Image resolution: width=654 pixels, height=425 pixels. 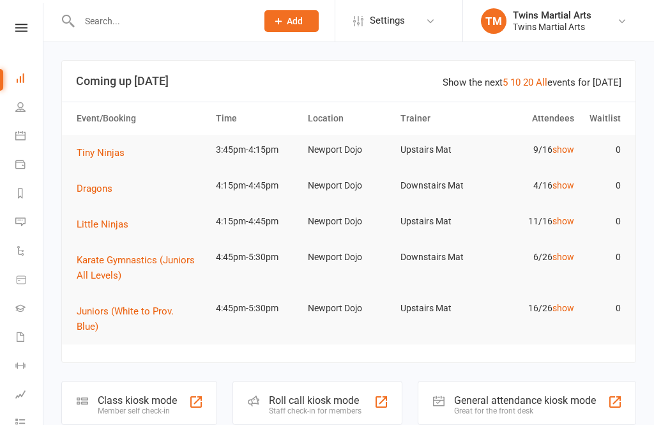 I want to click on a: 10, so click(x=516, y=82).